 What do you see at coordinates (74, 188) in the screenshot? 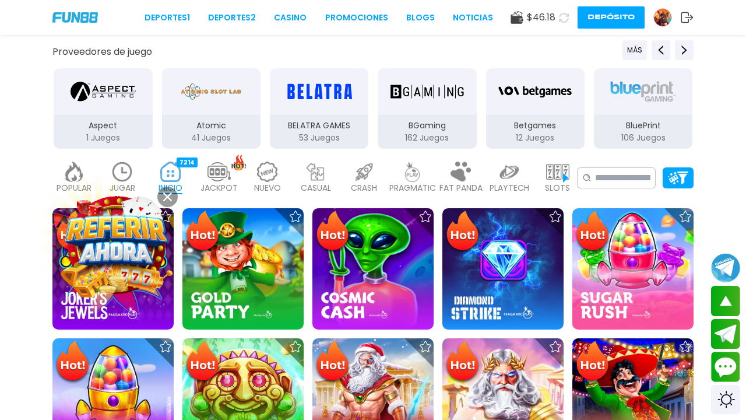
I see `p: POPULAR` at bounding box center [74, 188].